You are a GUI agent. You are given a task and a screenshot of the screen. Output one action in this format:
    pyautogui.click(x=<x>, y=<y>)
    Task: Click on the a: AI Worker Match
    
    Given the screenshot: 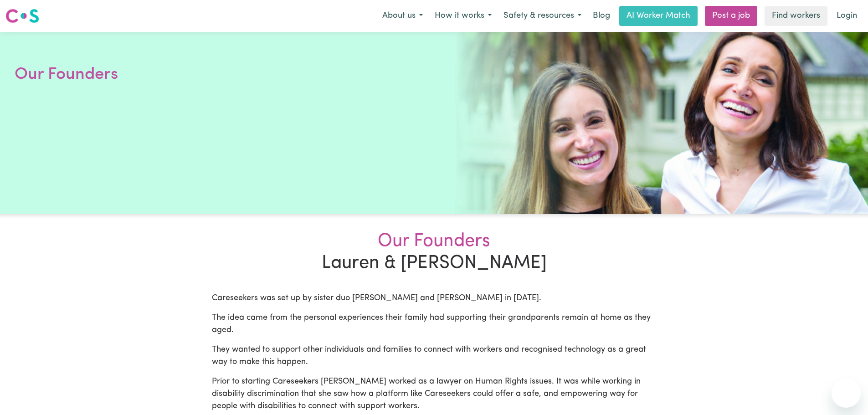 What is the action you would take?
    pyautogui.click(x=659, y=16)
    